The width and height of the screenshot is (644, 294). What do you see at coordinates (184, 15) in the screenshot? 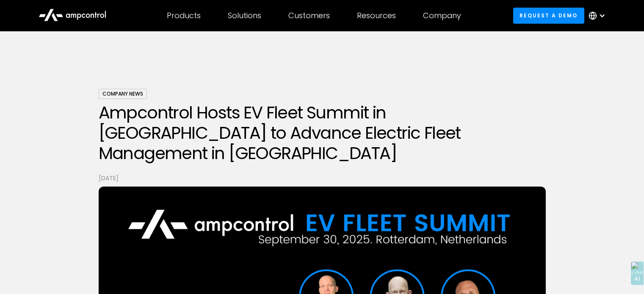
I see `div: Products` at bounding box center [184, 15].